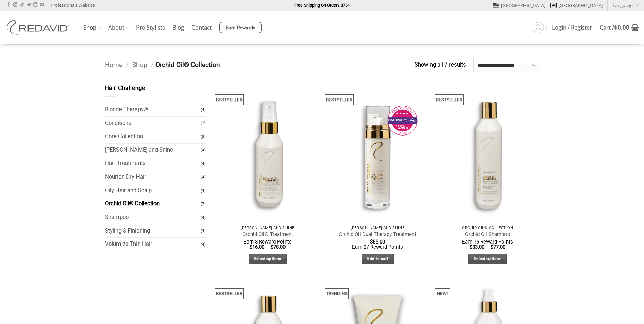  What do you see at coordinates (267, 153) in the screenshot?
I see `img: REDAVID Orchid Oil Treatment 90ml` at bounding box center [267, 153].